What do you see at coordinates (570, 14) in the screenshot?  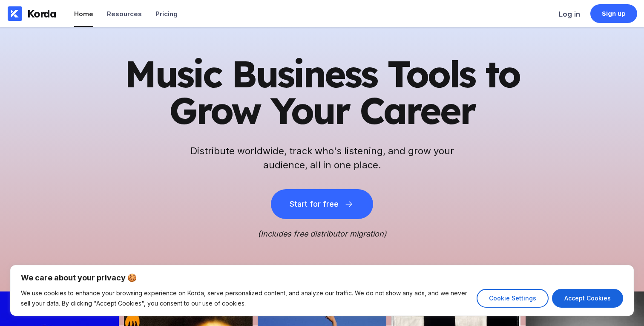 I see `div: Log in` at bounding box center [570, 14].